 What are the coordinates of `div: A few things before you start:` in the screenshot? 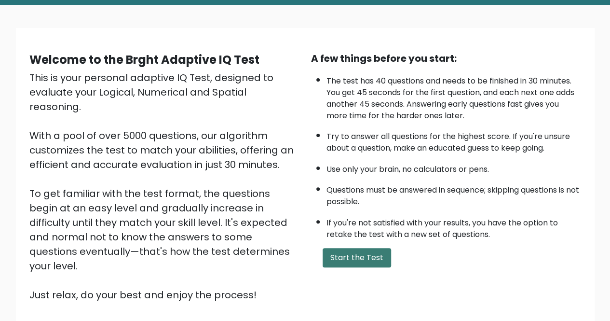 It's located at (446, 58).